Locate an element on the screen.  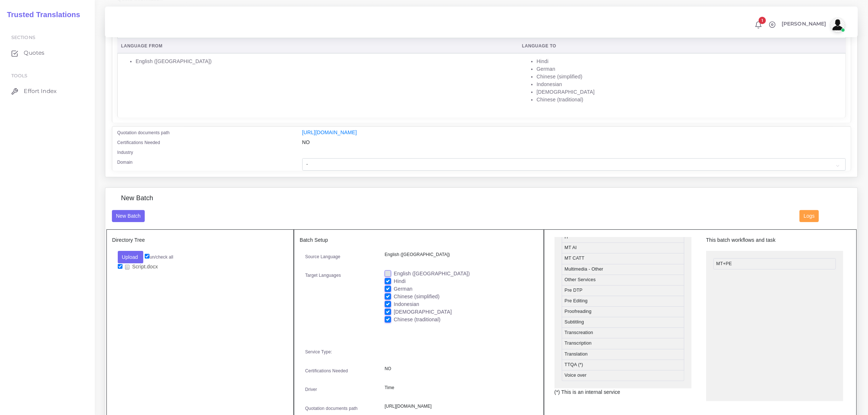
span: Sections is located at coordinates (23, 37).